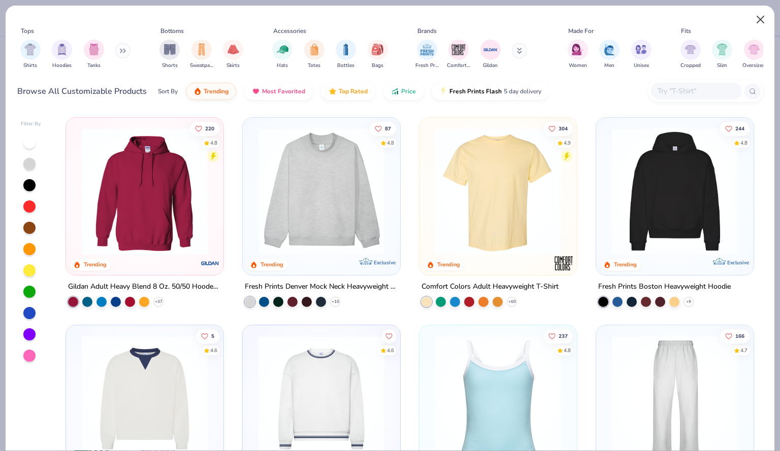 The image size is (780, 451). Describe the element at coordinates (634, 191) in the screenshot. I see `img: e55d29c3-c55d-459c-bfd9-9b1c499ab3c6` at that location.